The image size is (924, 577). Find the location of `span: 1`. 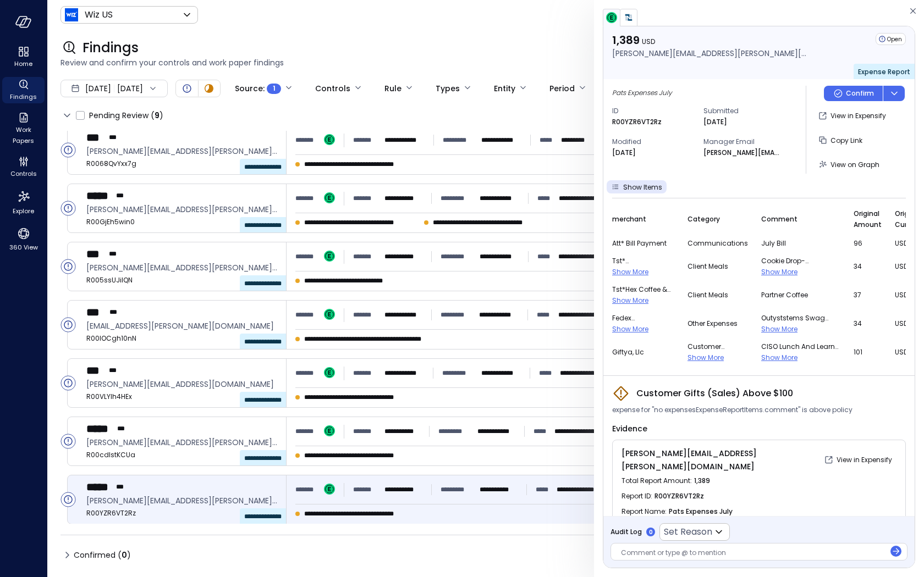

span: 1 is located at coordinates (274, 88).